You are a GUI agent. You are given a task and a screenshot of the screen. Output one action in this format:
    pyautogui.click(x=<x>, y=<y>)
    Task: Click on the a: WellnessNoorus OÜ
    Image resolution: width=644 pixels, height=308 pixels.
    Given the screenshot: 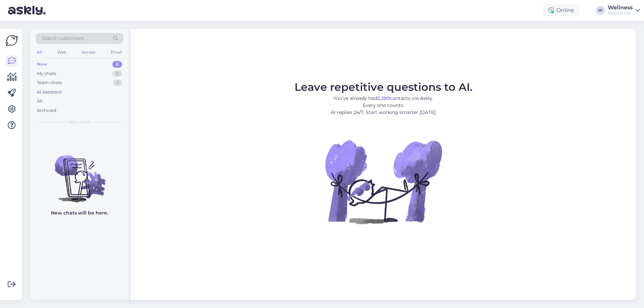 What is the action you would take?
    pyautogui.click(x=624, y=11)
    